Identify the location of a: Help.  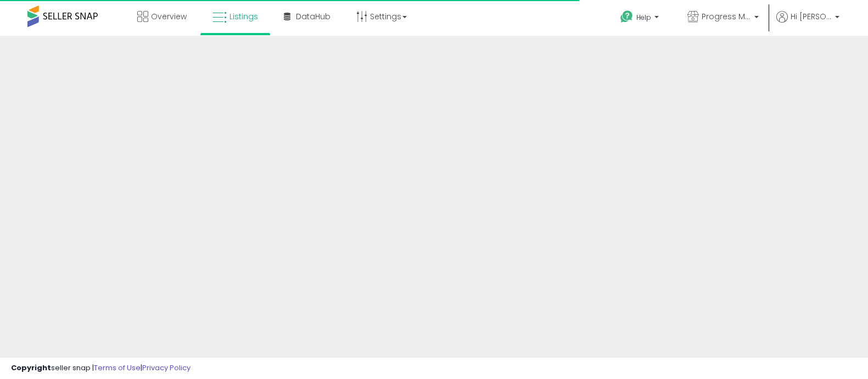
(641, 18).